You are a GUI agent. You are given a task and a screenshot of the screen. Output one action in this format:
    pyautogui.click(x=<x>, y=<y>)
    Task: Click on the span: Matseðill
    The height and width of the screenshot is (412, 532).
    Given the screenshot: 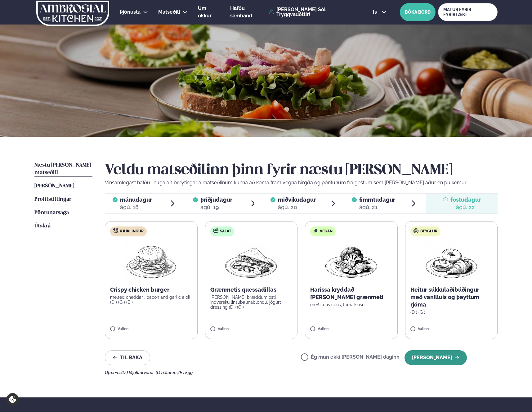 What is the action you would take?
    pyautogui.click(x=169, y=12)
    